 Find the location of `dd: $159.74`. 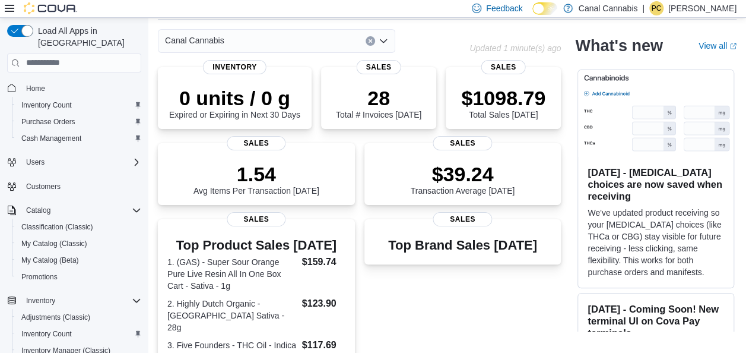

dd: $159.74 is located at coordinates (324, 262).